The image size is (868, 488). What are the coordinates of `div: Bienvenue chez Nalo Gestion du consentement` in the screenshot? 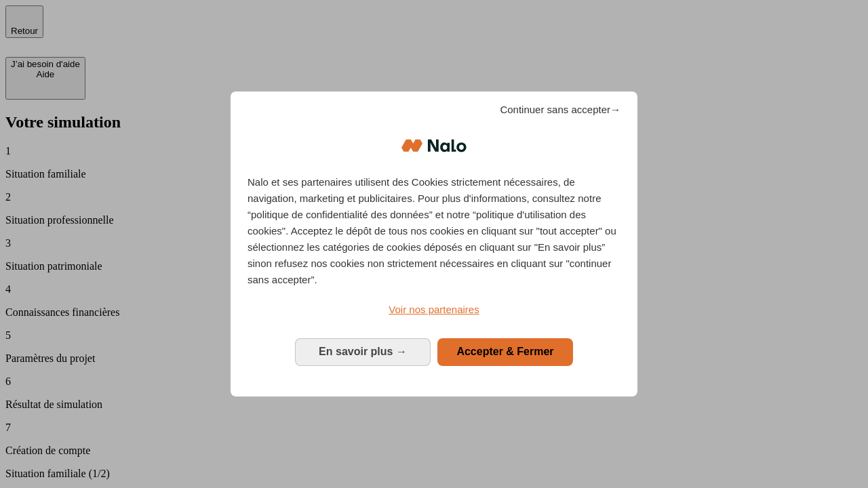 It's located at (434, 243).